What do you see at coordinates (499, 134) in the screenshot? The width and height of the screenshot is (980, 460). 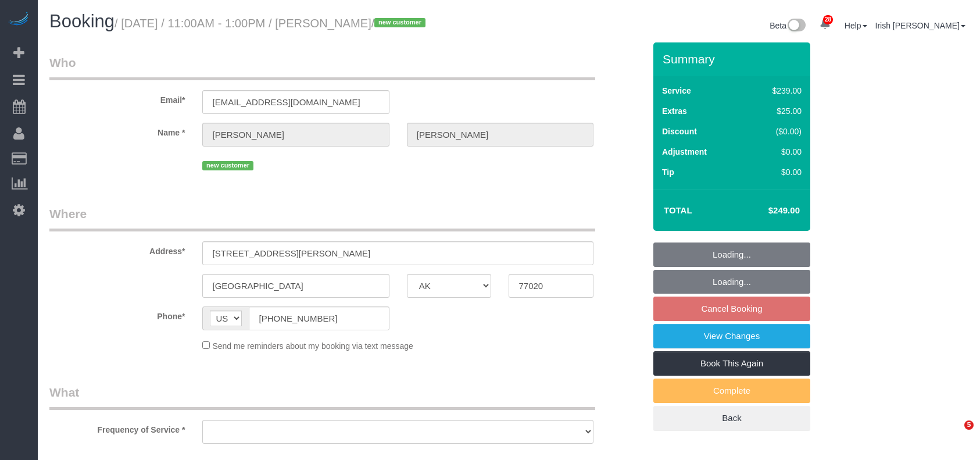 I see `input: Last Name*` at bounding box center [499, 134].